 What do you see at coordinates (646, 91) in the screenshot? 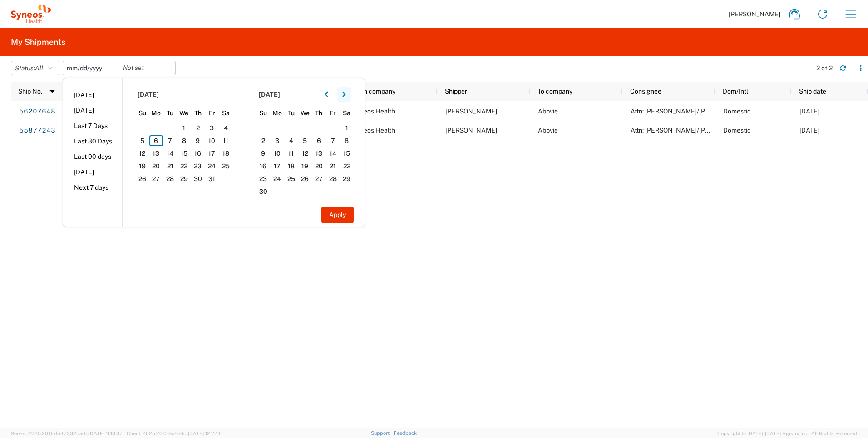
I see `span: Consignee` at bounding box center [646, 91].